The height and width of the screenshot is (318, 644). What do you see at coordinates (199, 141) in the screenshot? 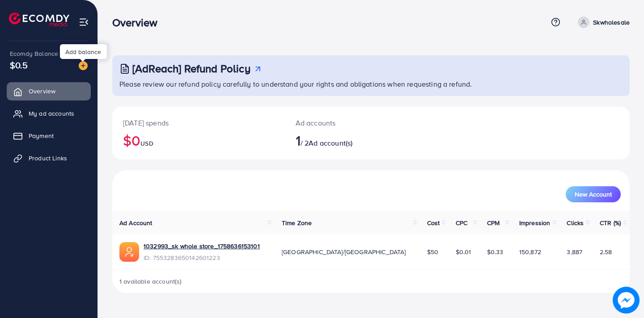
I see `h2: $0` at bounding box center [199, 141].